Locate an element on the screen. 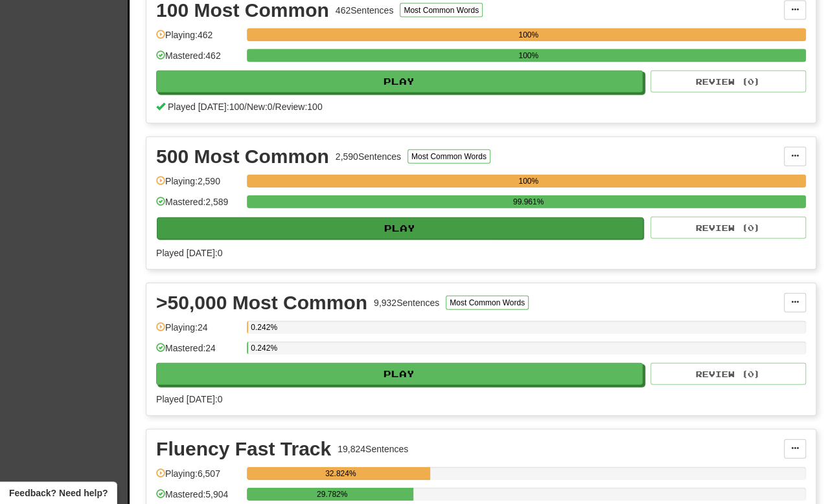 The image size is (826, 504). span: Review: 100 is located at coordinates (298, 107).